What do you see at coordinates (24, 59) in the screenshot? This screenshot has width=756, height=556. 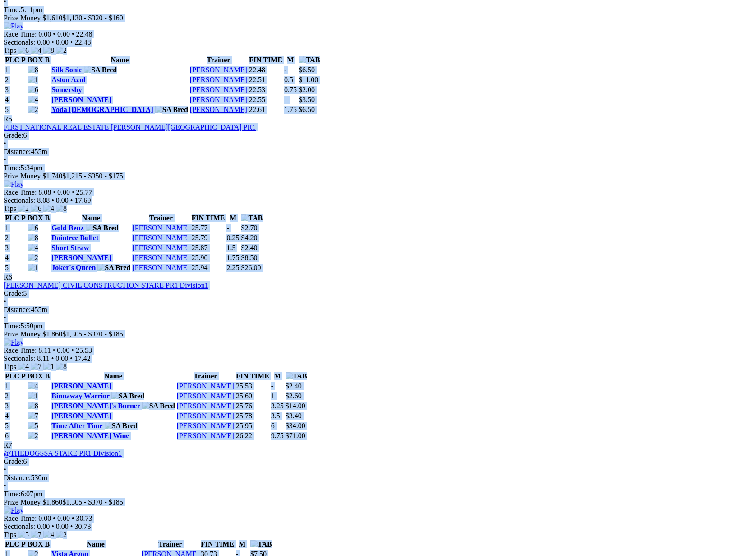 I see `span: P` at bounding box center [24, 59].